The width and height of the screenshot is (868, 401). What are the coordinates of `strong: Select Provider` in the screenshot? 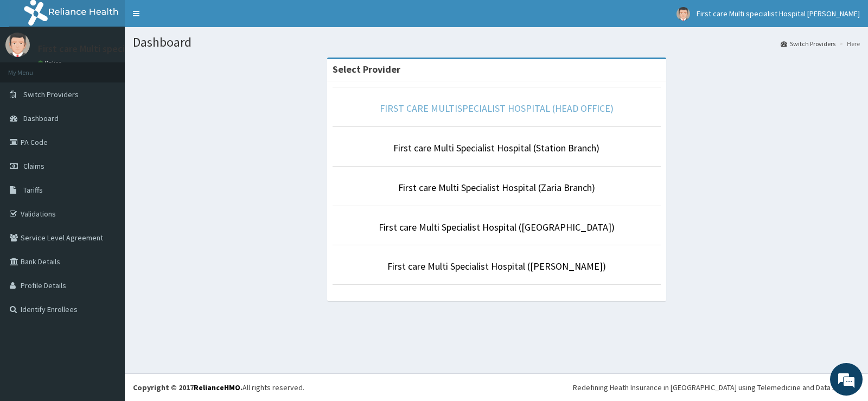 It's located at (366, 69).